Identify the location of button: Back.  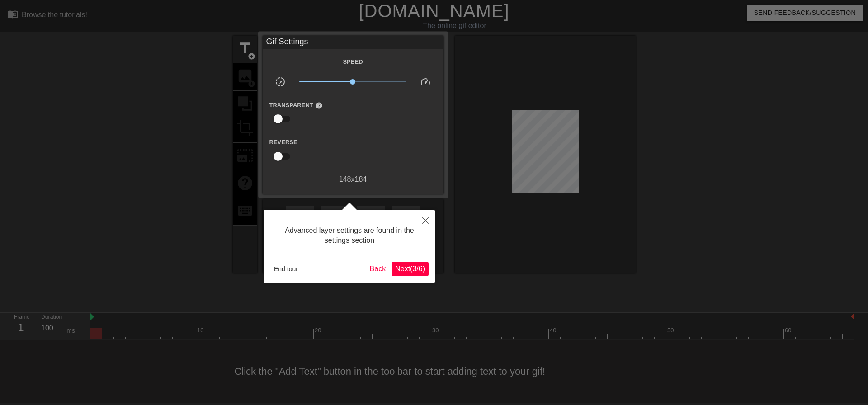
(378, 269).